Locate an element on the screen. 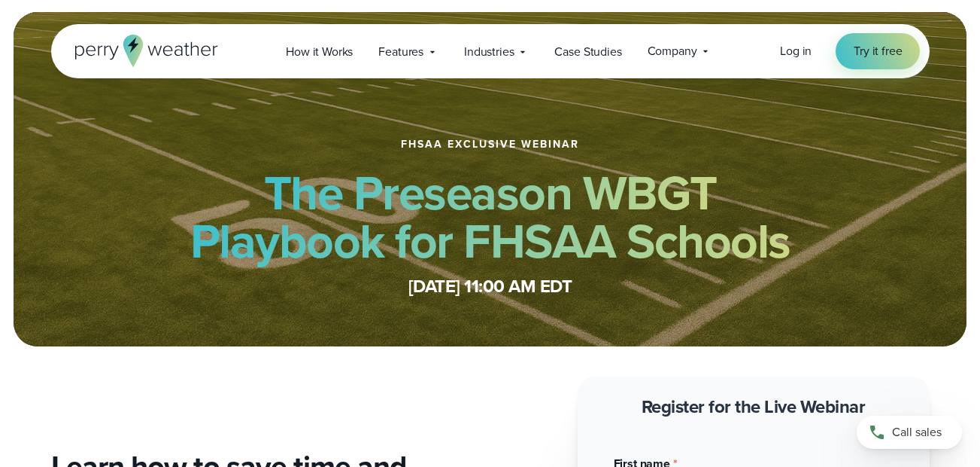  strong: The Preseason WBGT Playbook for FHSAA Schools is located at coordinates (490, 217).